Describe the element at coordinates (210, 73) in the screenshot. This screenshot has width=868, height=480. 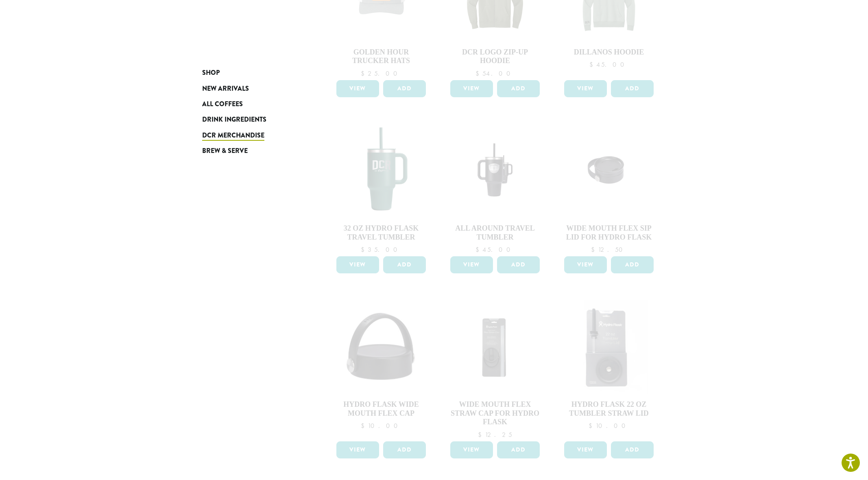
I see `span: Shop` at that location.